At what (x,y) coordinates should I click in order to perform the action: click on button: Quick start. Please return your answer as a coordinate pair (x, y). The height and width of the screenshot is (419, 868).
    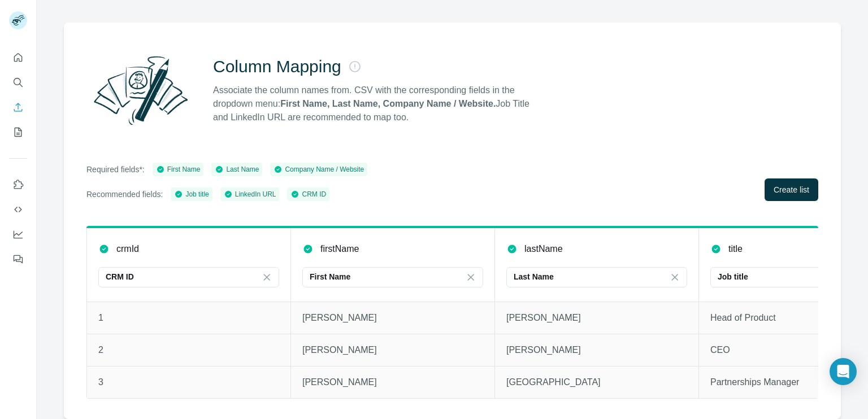
    Looking at the image, I should click on (18, 57).